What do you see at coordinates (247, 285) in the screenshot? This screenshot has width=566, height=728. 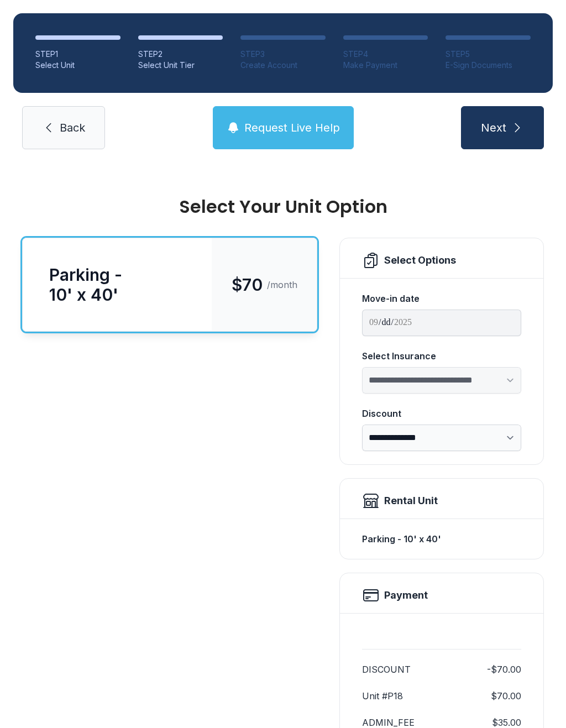 I see `span: $70` at bounding box center [247, 285].